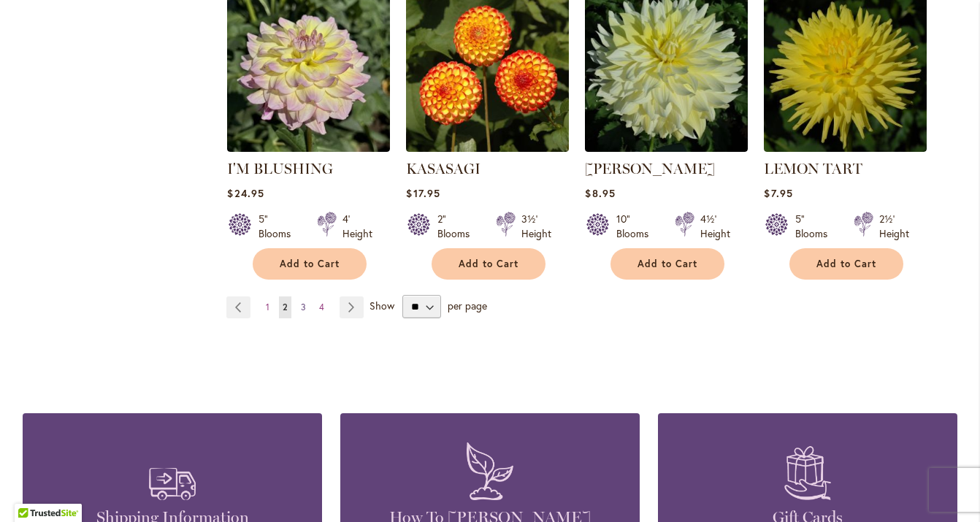  What do you see at coordinates (599, 193) in the screenshot?
I see `span: $8.95` at bounding box center [599, 193].